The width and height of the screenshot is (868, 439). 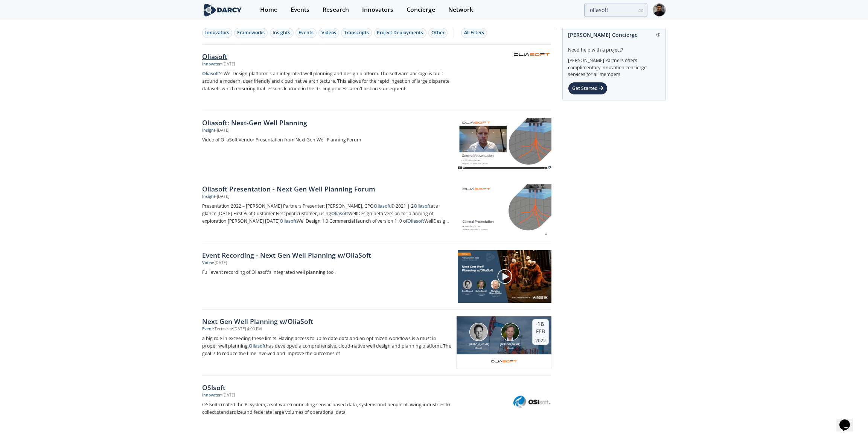 What do you see at coordinates (326, 139) in the screenshot?
I see `p: Video of OliaSoft Vendor Presentation from Next Gen Well Planning Forum` at bounding box center [326, 139].